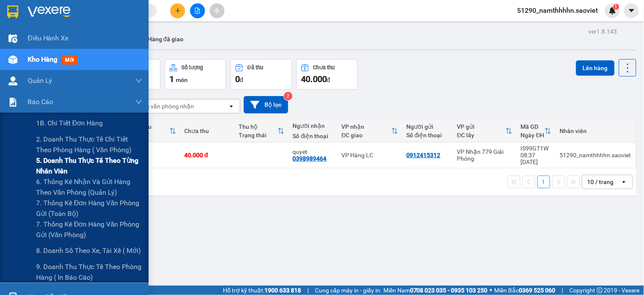 The width and height of the screenshot is (644, 295). What do you see at coordinates (70, 123) in the screenshot?
I see `span: 1B. Chi tiết đơn hàng` at bounding box center [70, 123].